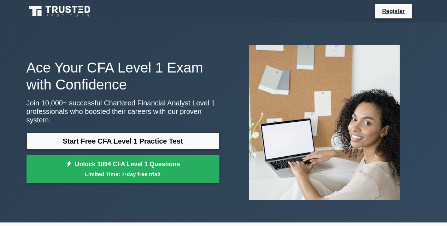 The height and width of the screenshot is (226, 447). What do you see at coordinates (123, 76) in the screenshot?
I see `h1: Ace Your CFA Level 1 Exam with Confidence` at bounding box center [123, 76].